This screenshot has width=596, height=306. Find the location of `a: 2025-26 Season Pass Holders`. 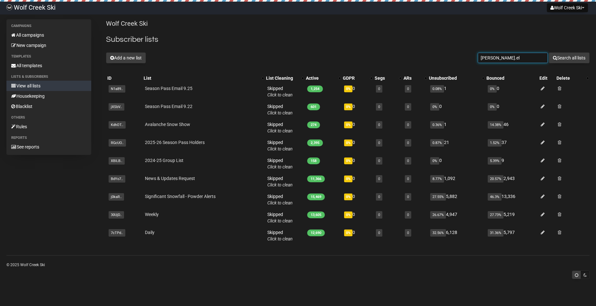

a: 2025-26 Season Pass Holders is located at coordinates (175, 142).